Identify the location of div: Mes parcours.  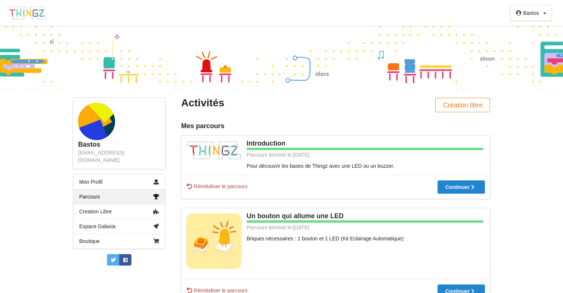
(335, 126).